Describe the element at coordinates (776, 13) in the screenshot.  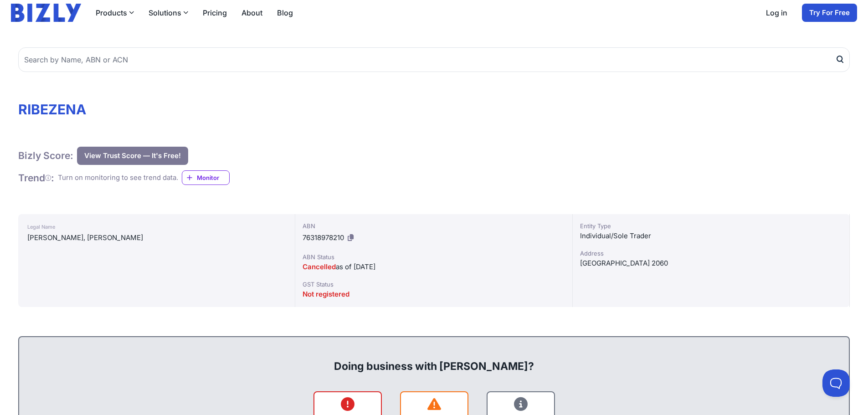
I see `a: Log in` at that location.